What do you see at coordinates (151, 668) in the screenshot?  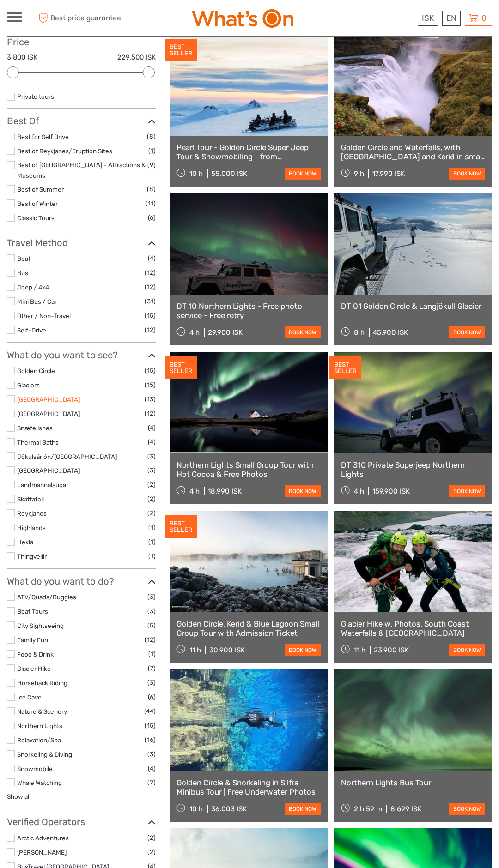 I see `span: (7)` at bounding box center [151, 668].